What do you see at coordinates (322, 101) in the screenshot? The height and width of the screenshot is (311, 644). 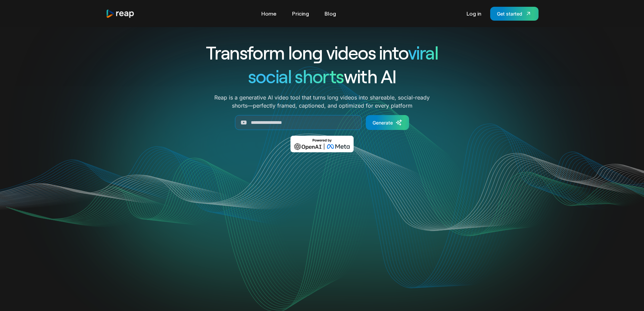 I see `p: Reap is a generative AI video tool that turns long videos into shareable, social-ready shorts—per...` at bounding box center [322, 101].